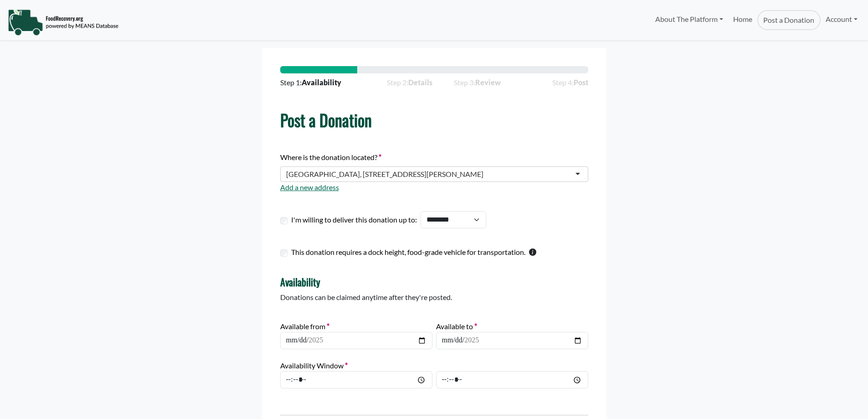  What do you see at coordinates (456, 326) in the screenshot?
I see `label: Available to` at bounding box center [456, 326].